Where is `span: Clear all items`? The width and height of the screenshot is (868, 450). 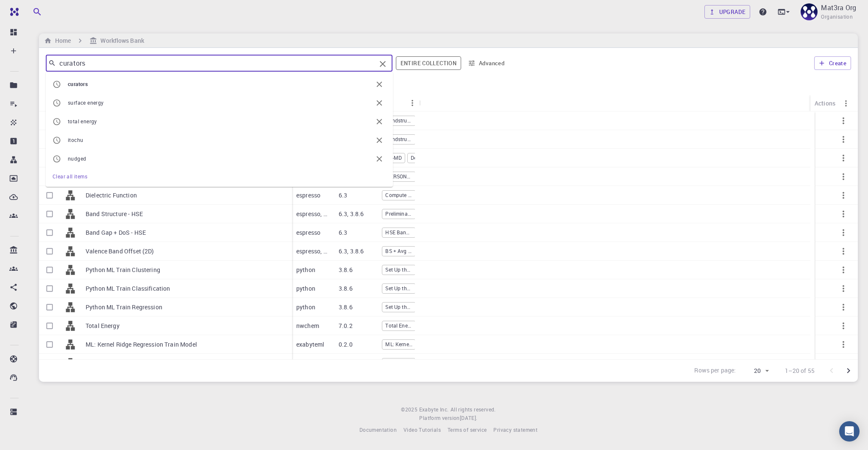
span: Clear all items is located at coordinates (70, 176).